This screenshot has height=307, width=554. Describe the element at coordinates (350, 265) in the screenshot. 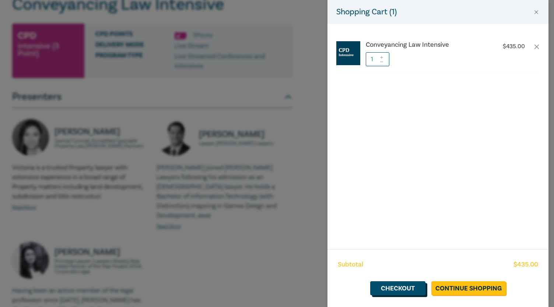

I see `span: Subtotal` at that location.